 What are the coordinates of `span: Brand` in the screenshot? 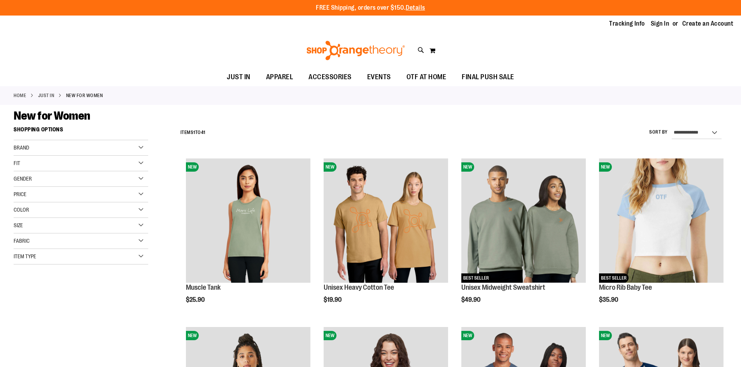 It's located at (21, 148).